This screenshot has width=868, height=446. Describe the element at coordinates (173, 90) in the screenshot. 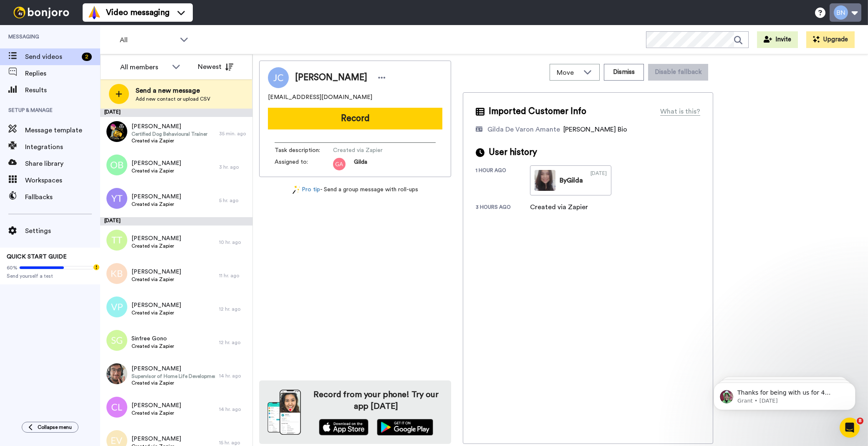

I see `span: Send a new message` at that location.